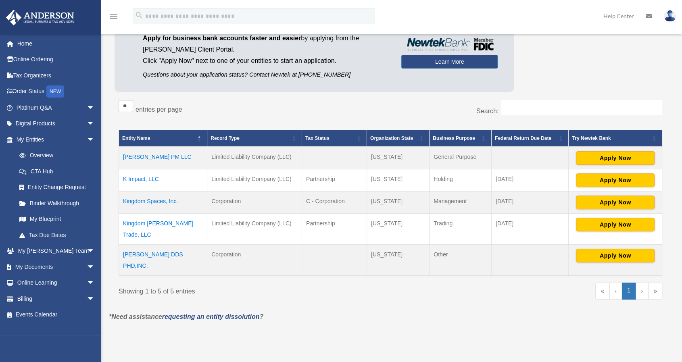  I want to click on a: First, so click(602, 291).